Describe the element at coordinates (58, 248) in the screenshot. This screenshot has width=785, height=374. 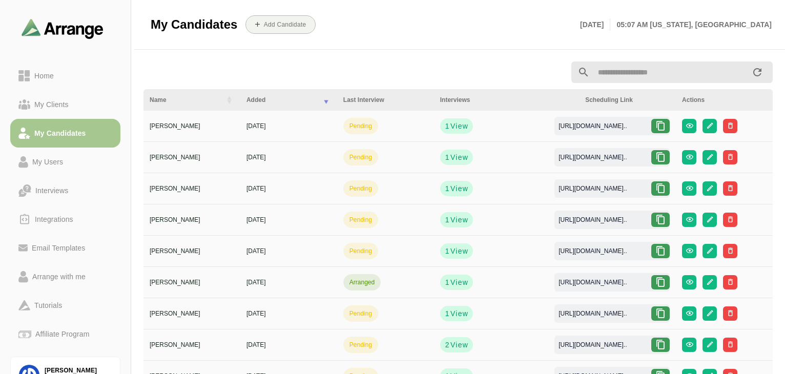
I see `div: Email Templates` at that location.